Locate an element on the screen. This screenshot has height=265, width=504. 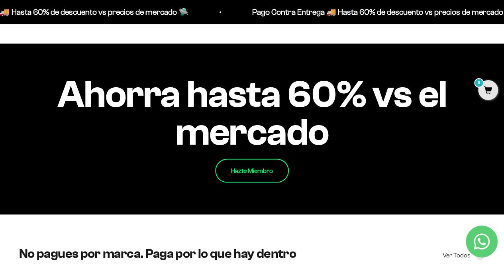
span: Ver Todos is located at coordinates (457, 255).